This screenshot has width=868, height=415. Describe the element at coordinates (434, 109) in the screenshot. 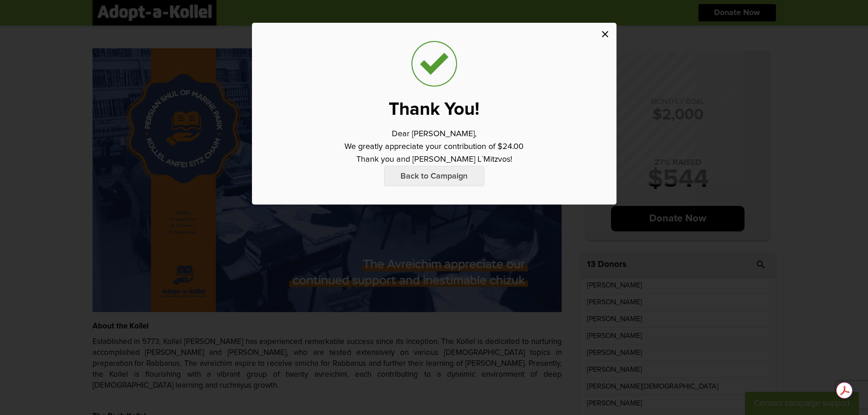

I see `p: Thank You!` at that location.